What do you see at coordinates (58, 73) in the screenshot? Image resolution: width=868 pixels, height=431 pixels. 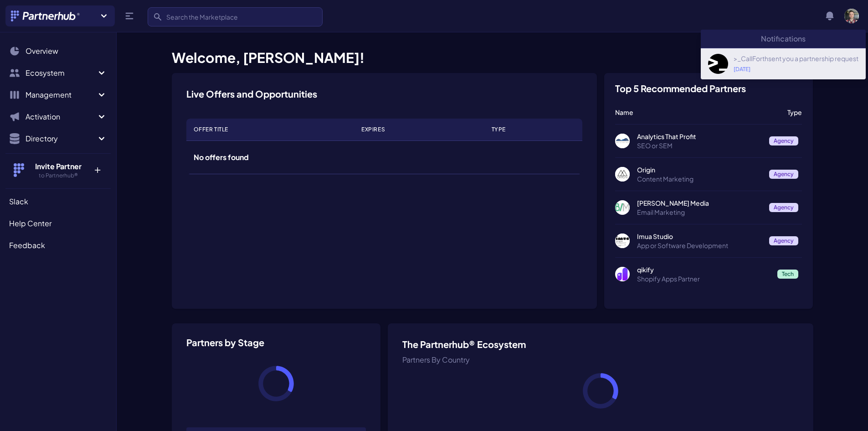 I see `button: Ecosystem` at bounding box center [58, 73].